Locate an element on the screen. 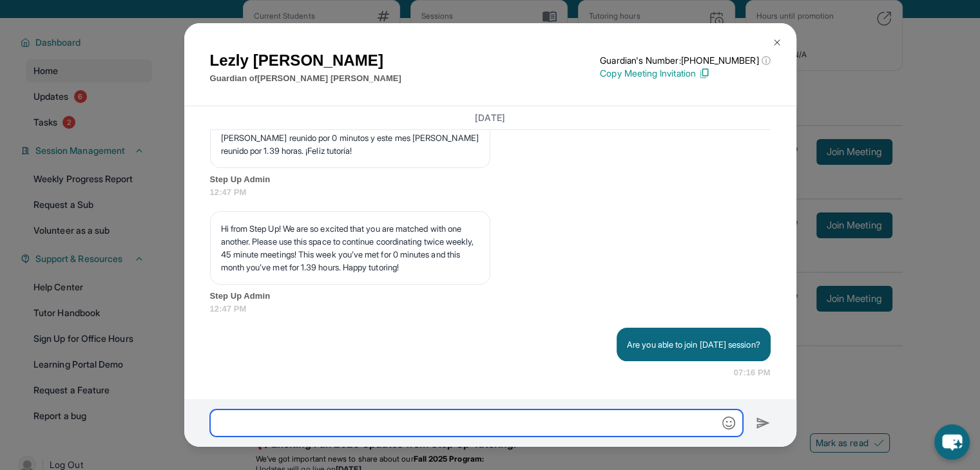 The height and width of the screenshot is (470, 980). img: Emoji is located at coordinates (728, 423).